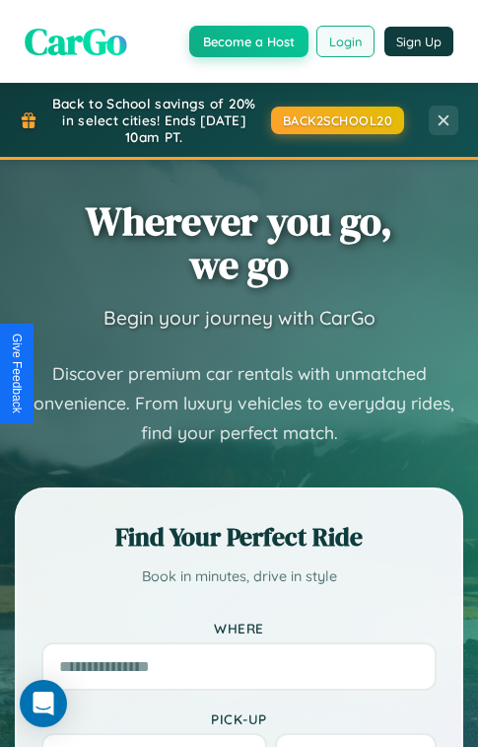 The height and width of the screenshot is (747, 478). What do you see at coordinates (239, 718) in the screenshot?
I see `label: Pick-up` at bounding box center [239, 718].